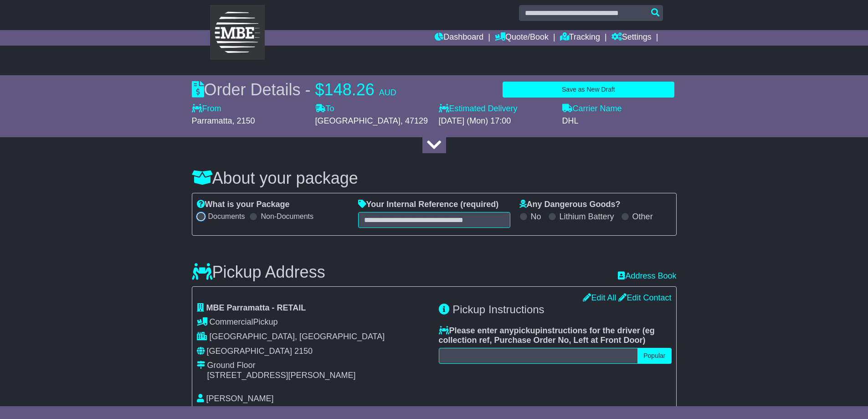  I want to click on a: Dashboard, so click(458, 38).